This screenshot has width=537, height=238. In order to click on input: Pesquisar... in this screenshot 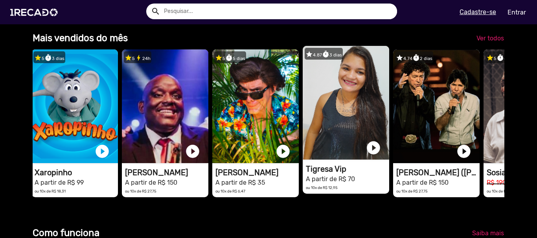, I will do `click(277, 11)`.